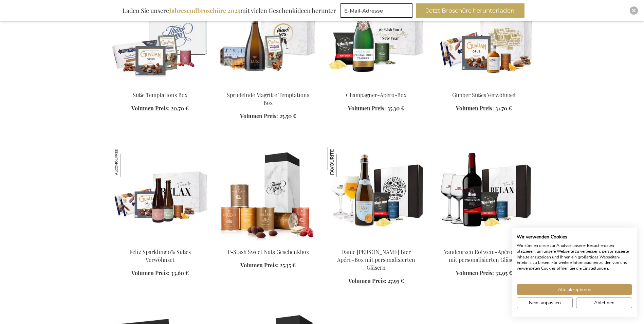 This screenshot has height=324, width=644. Describe the element at coordinates (575, 290) in the screenshot. I see `span: Alle akzeptieren` at that location.